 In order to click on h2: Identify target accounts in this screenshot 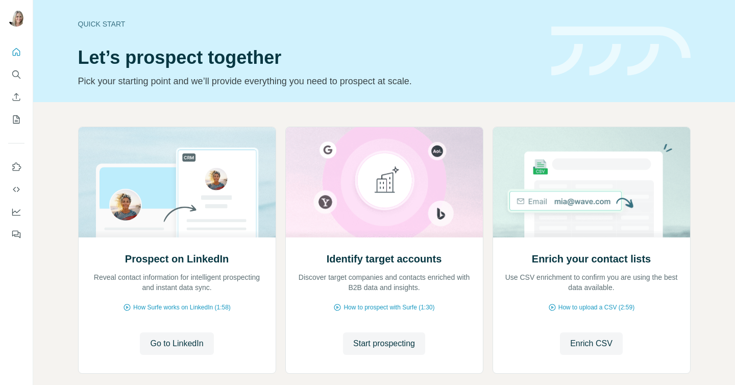, I will do `click(384, 259)`.